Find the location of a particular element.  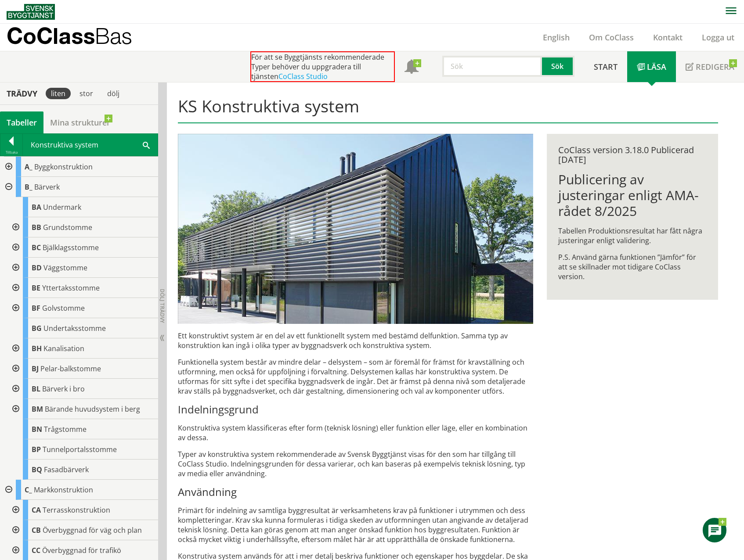

span: BL is located at coordinates (36, 389).